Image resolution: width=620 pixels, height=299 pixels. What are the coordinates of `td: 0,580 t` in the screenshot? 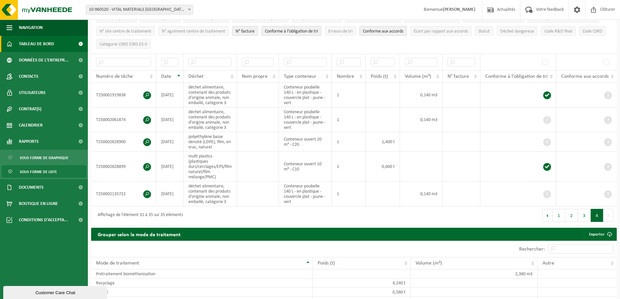 It's located at (362, 292).